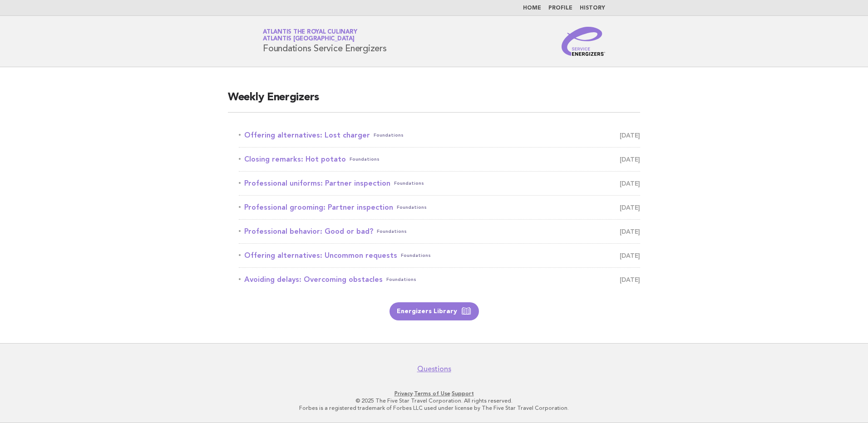 The width and height of the screenshot is (868, 423). I want to click on img: Service Energizers, so click(583, 41).